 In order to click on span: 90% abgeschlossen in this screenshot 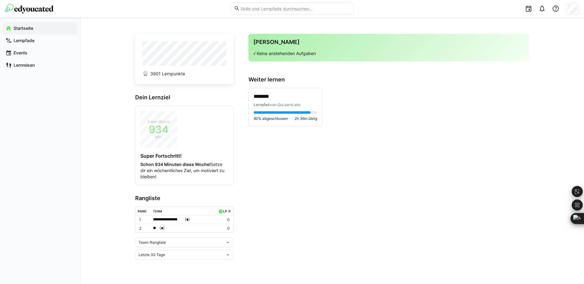, I will do `click(271, 119)`.